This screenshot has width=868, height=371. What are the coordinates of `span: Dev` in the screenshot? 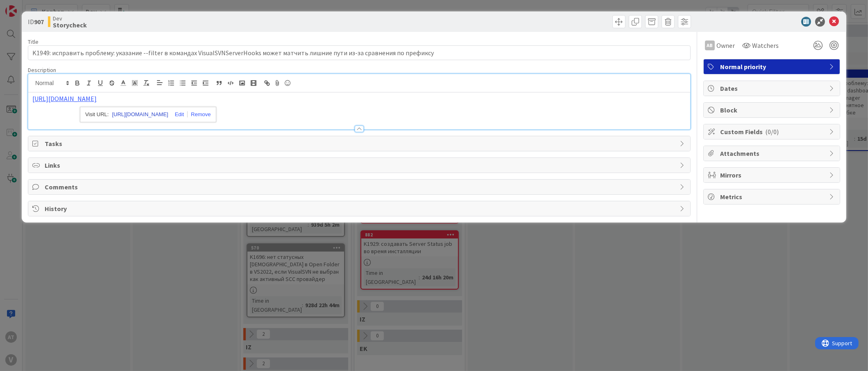 It's located at (69, 19).